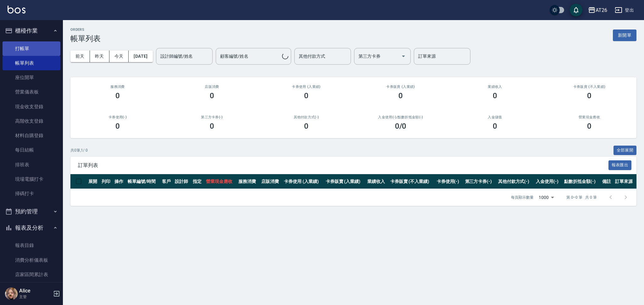 The height and width of the screenshot is (305, 644). What do you see at coordinates (35, 291) in the screenshot?
I see `h5: Alice` at bounding box center [35, 291].